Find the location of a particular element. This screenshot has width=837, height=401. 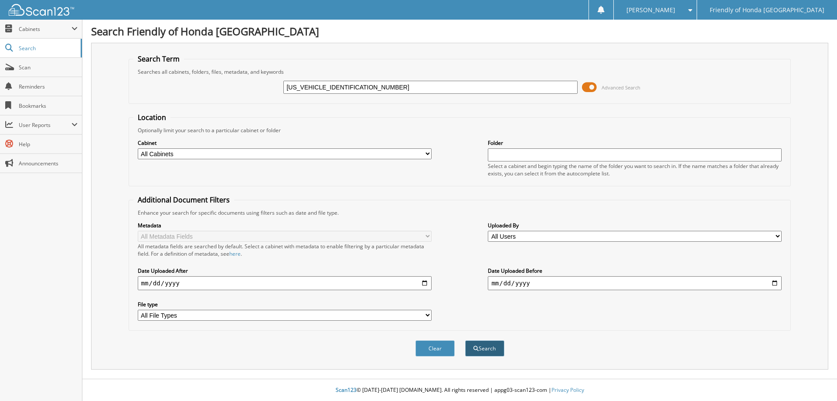

span: Scan is located at coordinates (48, 67).